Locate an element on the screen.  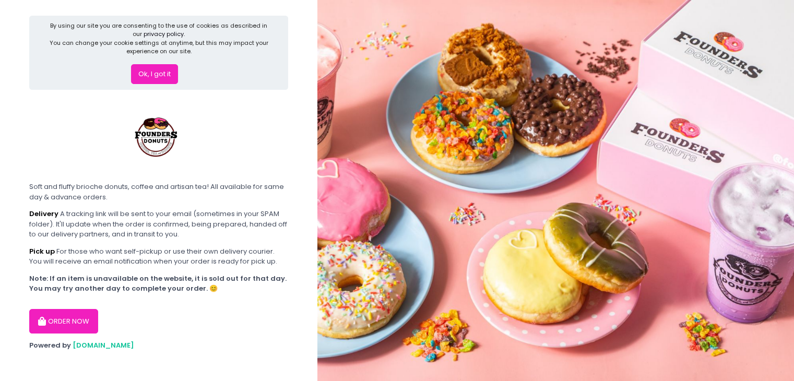
div: For those who want self-pickup or use their own delivery courier. You will receive an email notif... is located at coordinates (159, 256).